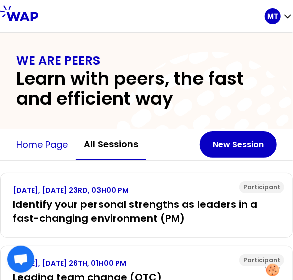  I want to click on div: Open chat, so click(21, 259).